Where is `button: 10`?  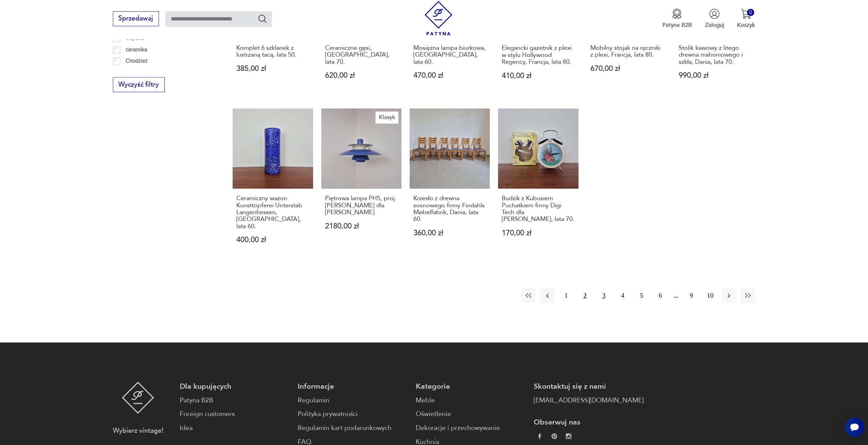 button: 10 is located at coordinates (711, 295).